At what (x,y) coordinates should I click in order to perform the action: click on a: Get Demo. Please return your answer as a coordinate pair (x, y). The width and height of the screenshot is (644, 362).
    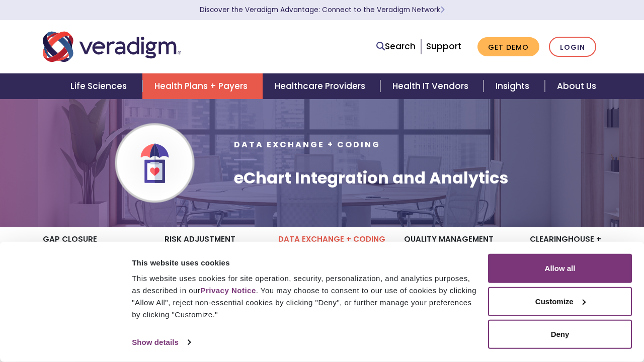
    Looking at the image, I should click on (508, 47).